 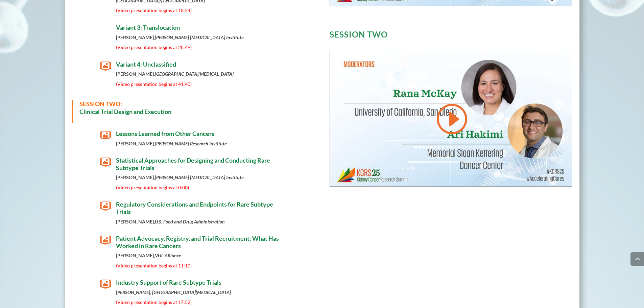 I want to click on strong: Clinical Trial Design and Execution, so click(x=126, y=111).